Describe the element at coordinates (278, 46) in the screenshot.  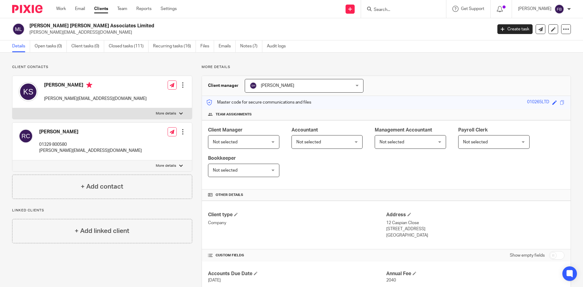
I see `a: Audit logs` at that location.